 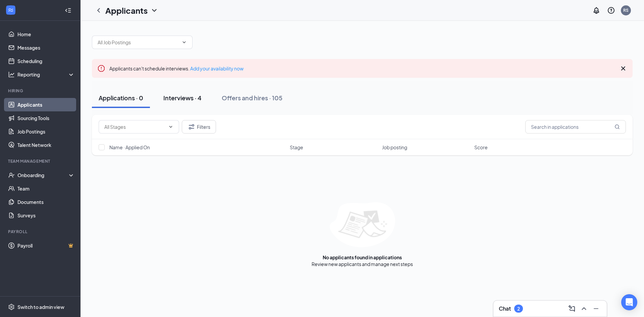 I want to click on span: Applicants can't schedule interviews., so click(x=176, y=68).